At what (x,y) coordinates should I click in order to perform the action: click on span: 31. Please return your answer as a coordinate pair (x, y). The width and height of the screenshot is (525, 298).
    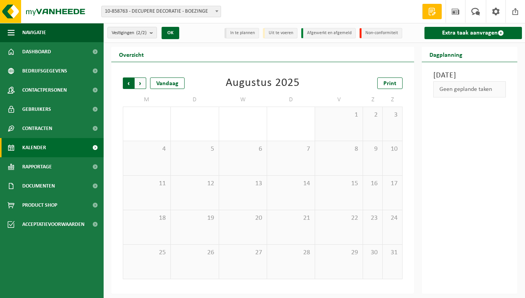
    Looking at the image, I should click on (392, 253).